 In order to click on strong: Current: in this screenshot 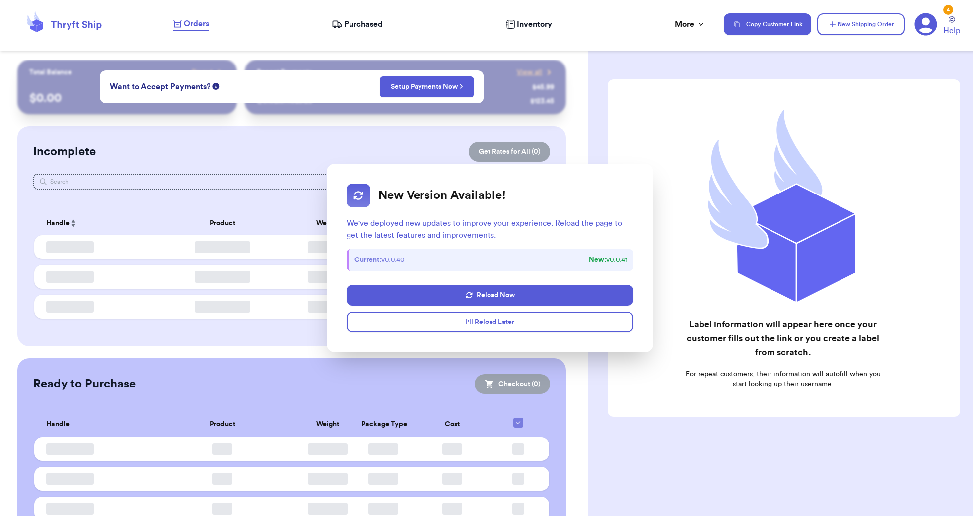, I will do `click(368, 260)`.